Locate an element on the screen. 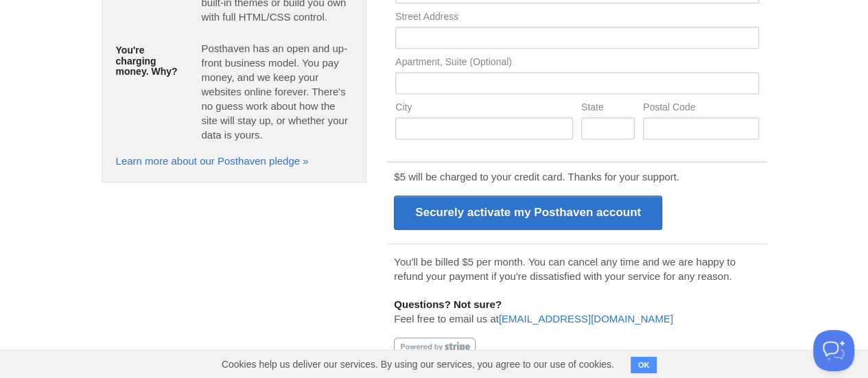  p: Posthaven has an open and up-front business model. You pay money, and we keep your websites onlin... is located at coordinates (276, 91).